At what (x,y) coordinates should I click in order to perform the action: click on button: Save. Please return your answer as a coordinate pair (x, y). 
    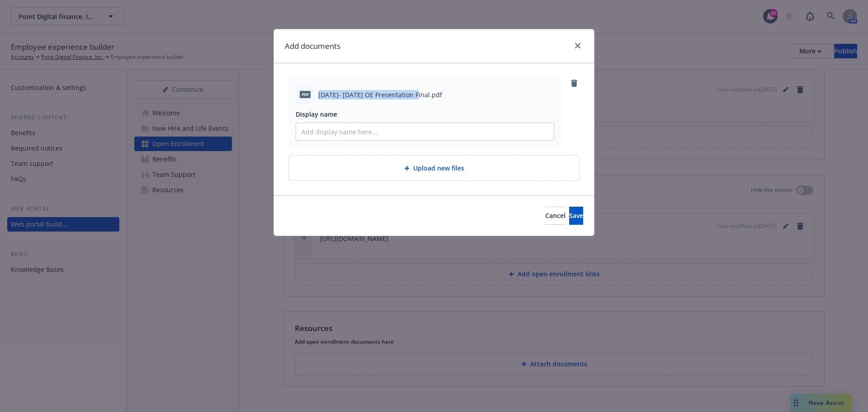
    Looking at the image, I should click on (576, 216).